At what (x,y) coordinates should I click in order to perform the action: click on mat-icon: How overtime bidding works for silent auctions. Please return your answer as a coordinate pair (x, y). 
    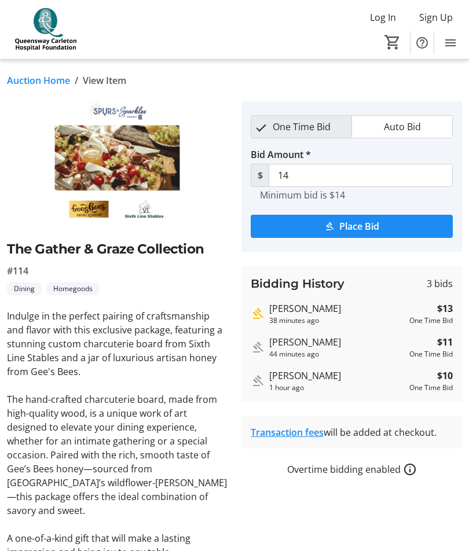
    Looking at the image, I should click on (410, 469).